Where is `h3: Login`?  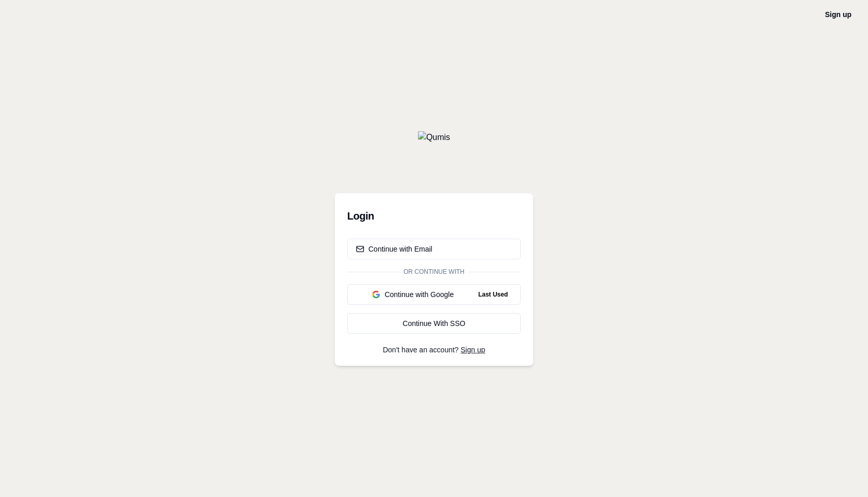 h3: Login is located at coordinates (434, 216).